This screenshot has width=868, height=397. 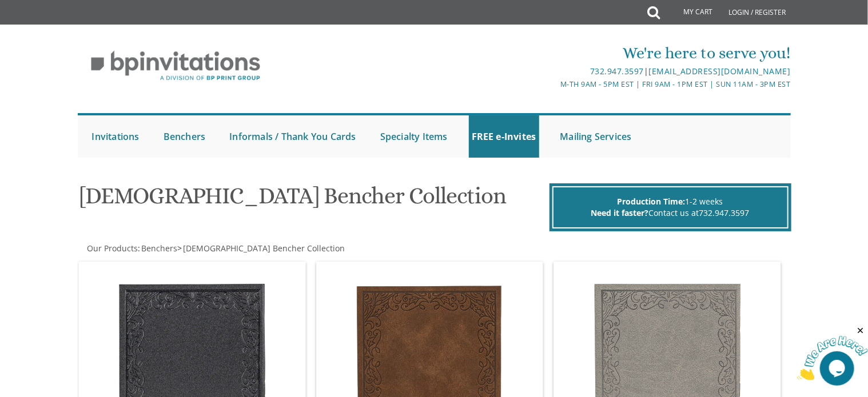 I want to click on a: FREE e-Invites, so click(x=504, y=136).